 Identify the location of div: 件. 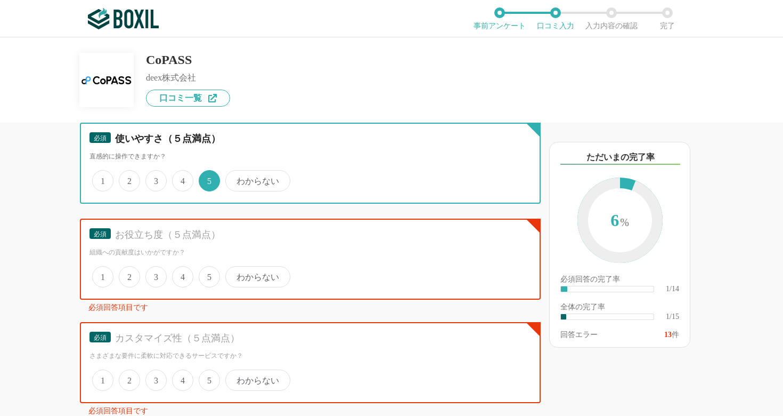
(672, 335).